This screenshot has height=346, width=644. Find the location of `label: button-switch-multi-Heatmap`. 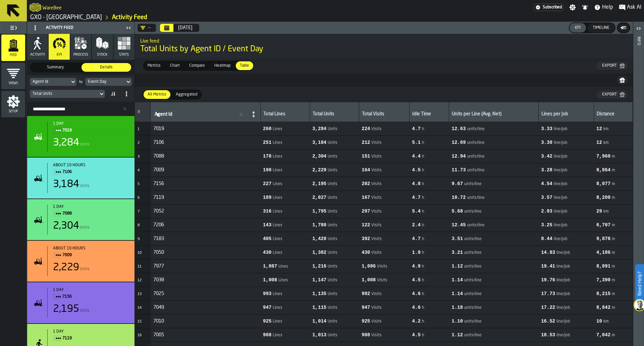

label: button-switch-multi-Heatmap is located at coordinates (222, 66).